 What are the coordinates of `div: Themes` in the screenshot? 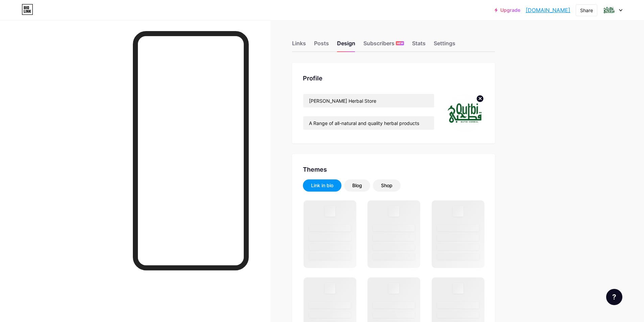 It's located at (393, 169).